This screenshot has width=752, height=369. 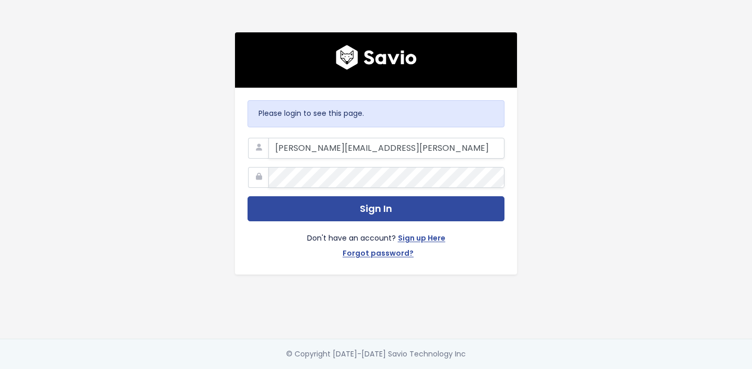 I want to click on p: Please login to see this page., so click(x=376, y=113).